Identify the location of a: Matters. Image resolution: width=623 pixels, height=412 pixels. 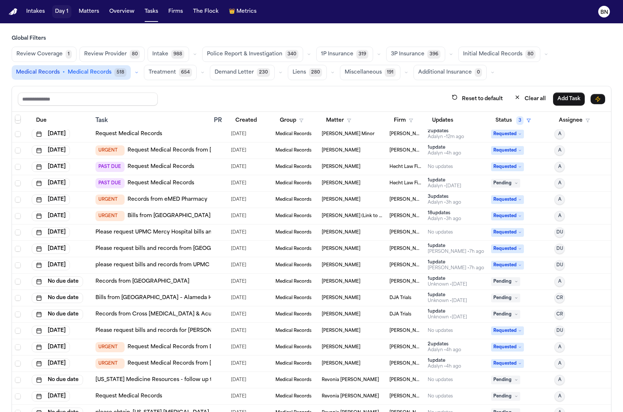
(89, 12).